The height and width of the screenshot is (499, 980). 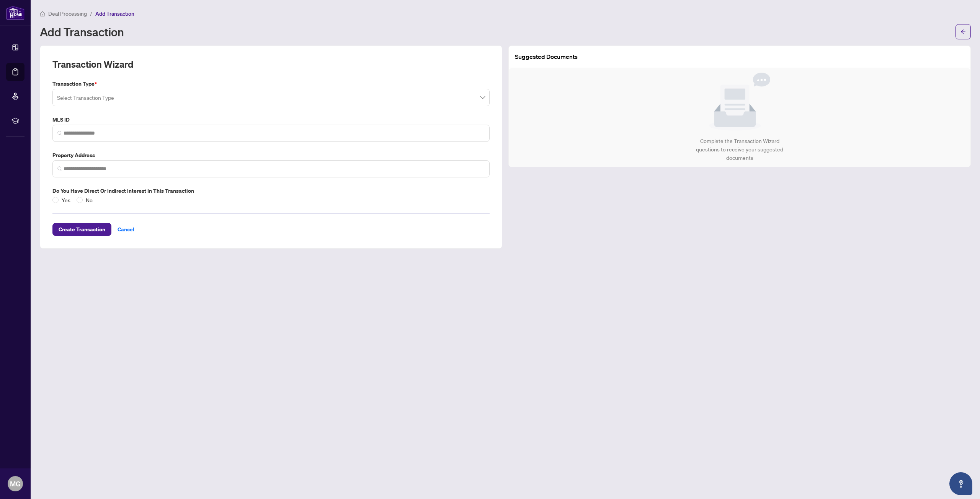 I want to click on label: Do you have direct or indirect interest in this transaction, so click(x=271, y=191).